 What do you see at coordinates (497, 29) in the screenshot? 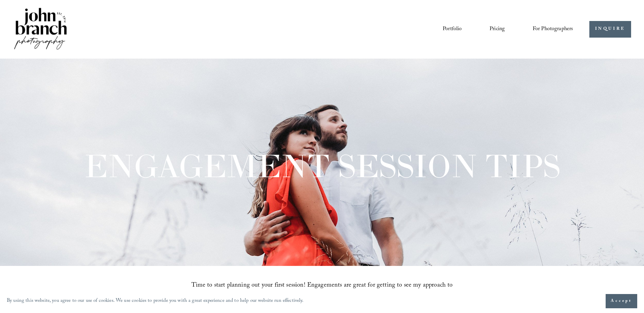
I see `a: Pricing` at bounding box center [497, 29].